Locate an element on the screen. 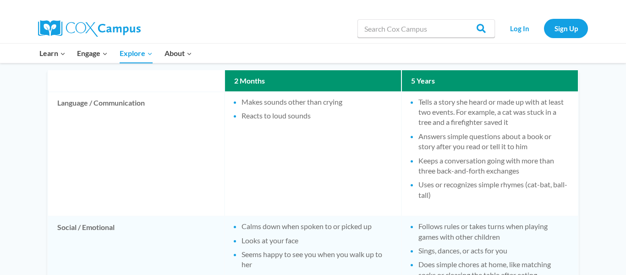 Image resolution: width=626 pixels, height=275 pixels. li: Makes sounds other than crying is located at coordinates (317, 102).